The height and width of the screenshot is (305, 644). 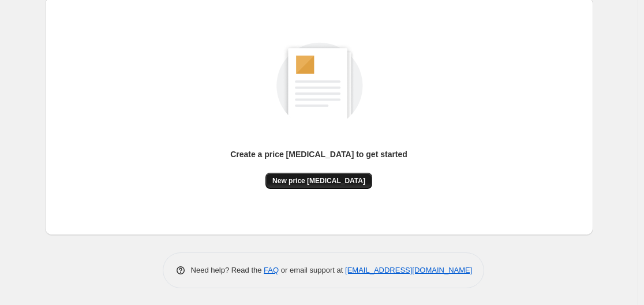 What do you see at coordinates (271, 270) in the screenshot?
I see `a: FAQ` at bounding box center [271, 270].